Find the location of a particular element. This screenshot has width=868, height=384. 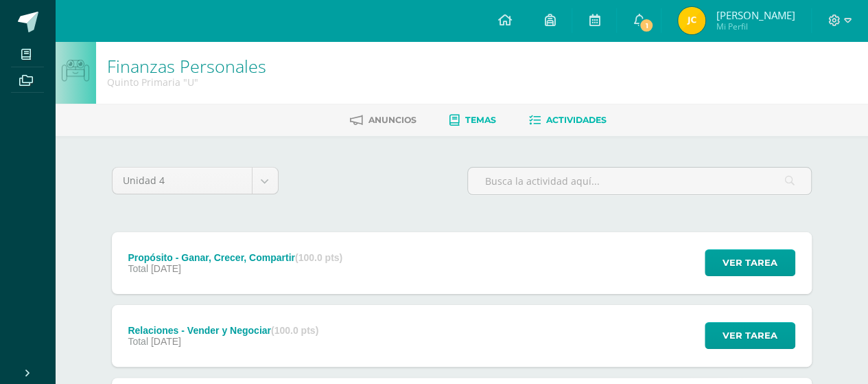

h1: Finanzas Personales is located at coordinates (187, 66).